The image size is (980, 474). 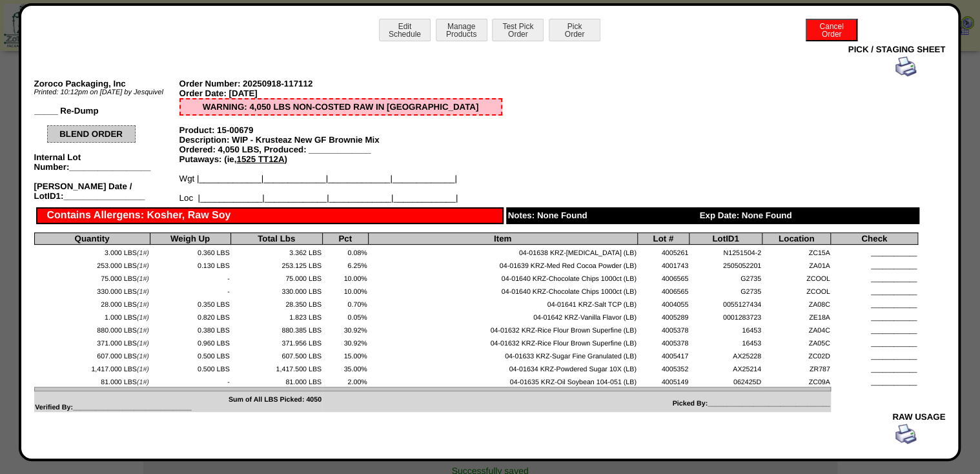 I want to click on td: 371.000 LBS, so click(x=92, y=342).